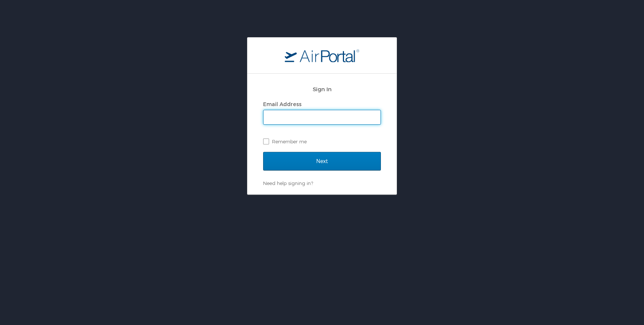 The image size is (644, 325). Describe the element at coordinates (322, 56) in the screenshot. I see `img: logo` at that location.